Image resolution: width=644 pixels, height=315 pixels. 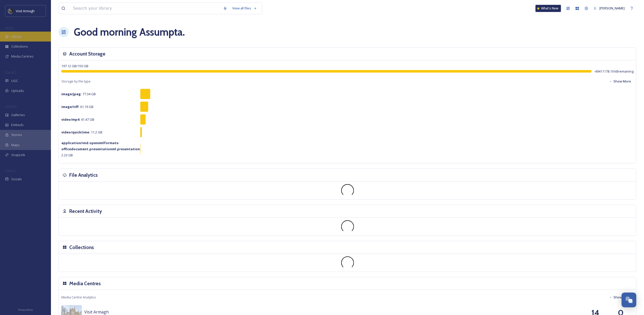 I want to click on span: SOCIALS, so click(x=10, y=171).